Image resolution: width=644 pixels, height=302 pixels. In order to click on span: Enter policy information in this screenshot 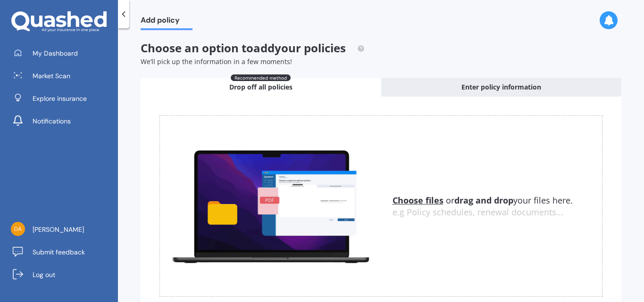, I will do `click(501, 87)`.